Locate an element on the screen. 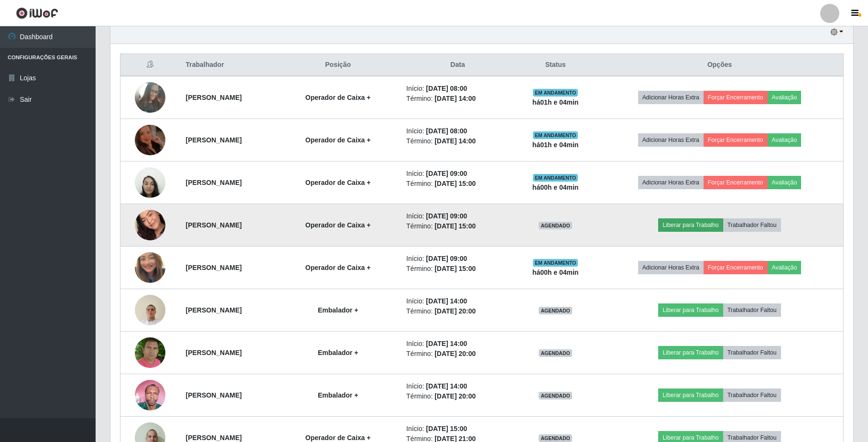  img: CoreUI Logo is located at coordinates (37, 13).